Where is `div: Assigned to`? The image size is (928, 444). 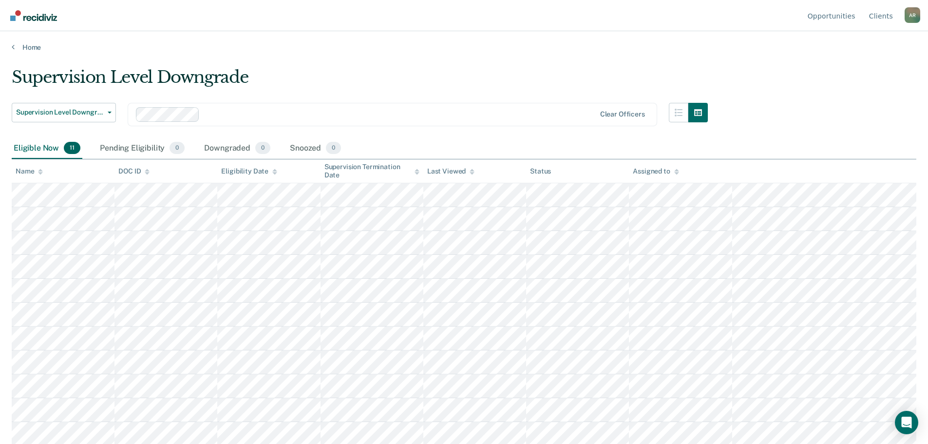
div: Assigned to is located at coordinates (656, 171).